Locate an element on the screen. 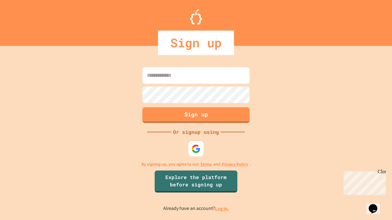  button: Sign up is located at coordinates (196, 115).